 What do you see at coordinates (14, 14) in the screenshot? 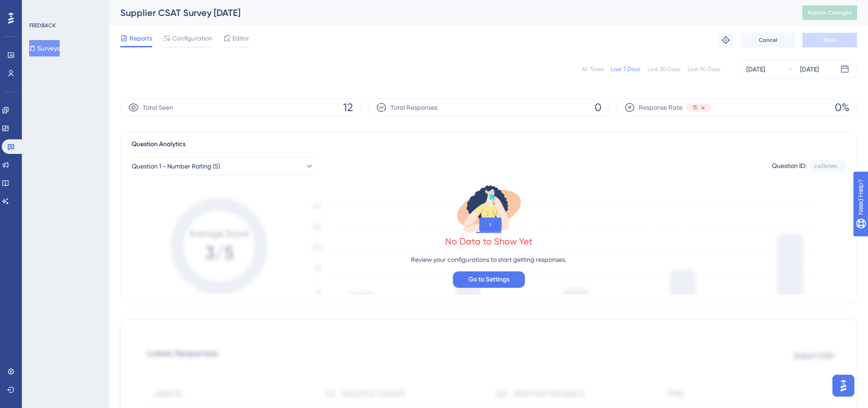
I see `img: launcher-image-alternative-text` at bounding box center [14, 14].